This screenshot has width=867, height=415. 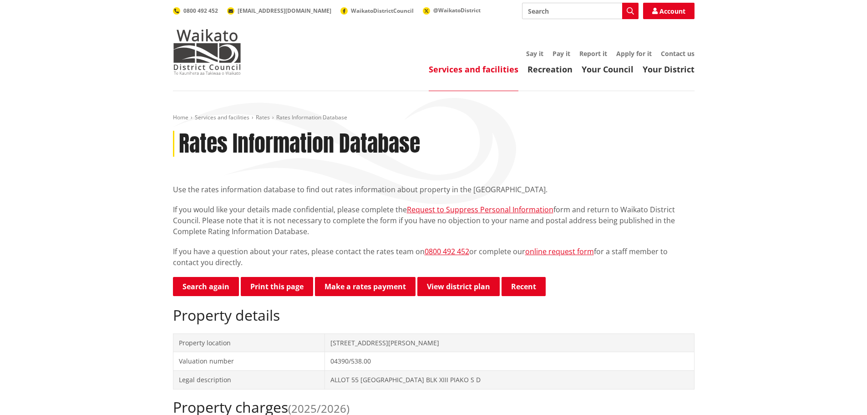 What do you see at coordinates (249, 342) in the screenshot?
I see `td: Property location` at bounding box center [249, 342].